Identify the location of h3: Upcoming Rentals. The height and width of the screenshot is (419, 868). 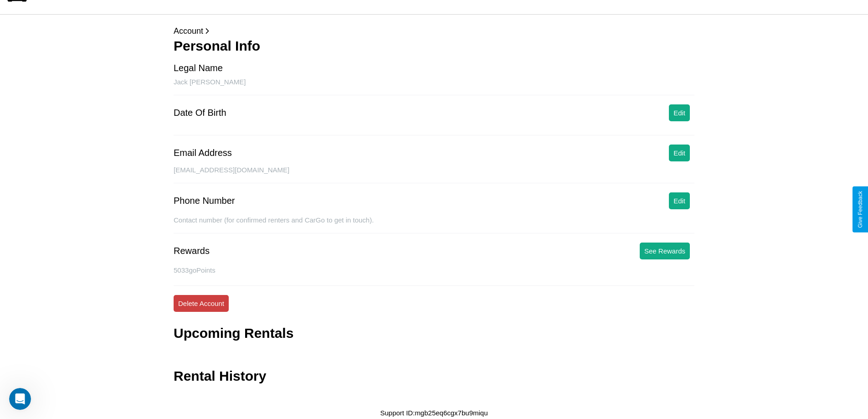
(233, 333).